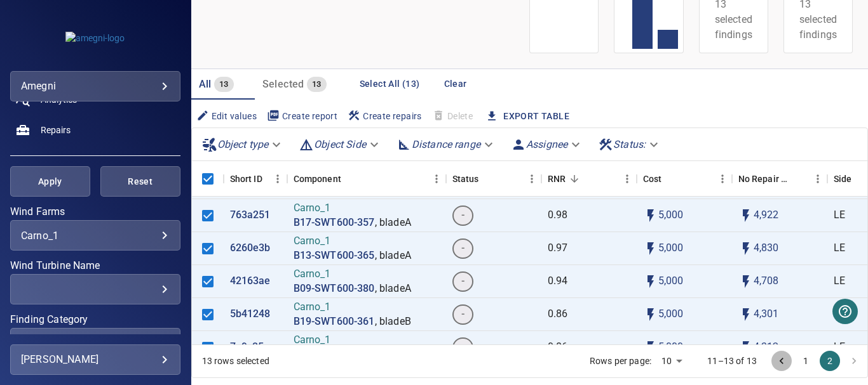 Image resolution: width=868 pixels, height=385 pixels. I want to click on p: 42163ae, so click(250, 281).